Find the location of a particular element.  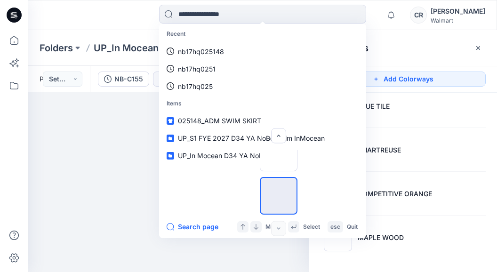

p: nb17hq025148 is located at coordinates (201, 51).